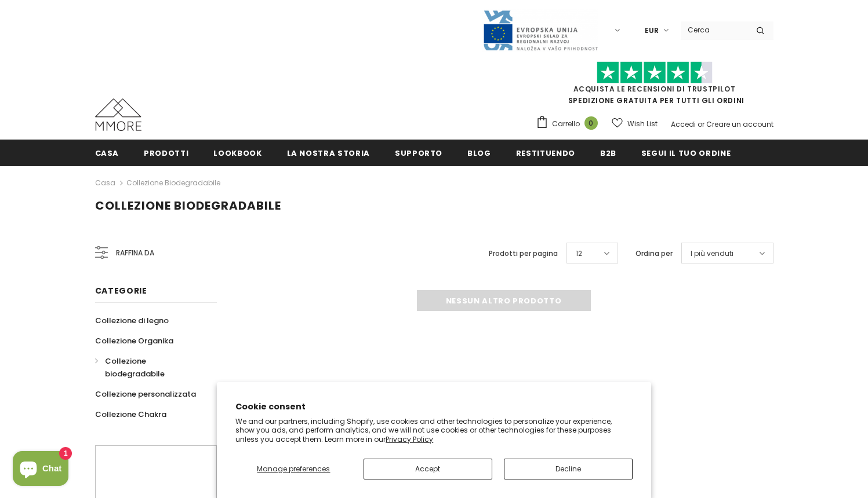 This screenshot has height=498, width=868. Describe the element at coordinates (145, 394) in the screenshot. I see `a: Collezione personalizzata` at that location.